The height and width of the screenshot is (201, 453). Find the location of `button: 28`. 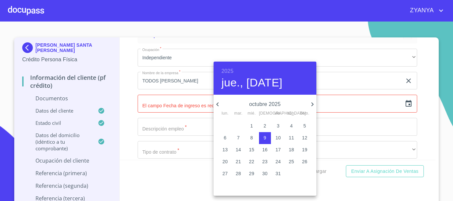

button: 28 is located at coordinates (239, 174).